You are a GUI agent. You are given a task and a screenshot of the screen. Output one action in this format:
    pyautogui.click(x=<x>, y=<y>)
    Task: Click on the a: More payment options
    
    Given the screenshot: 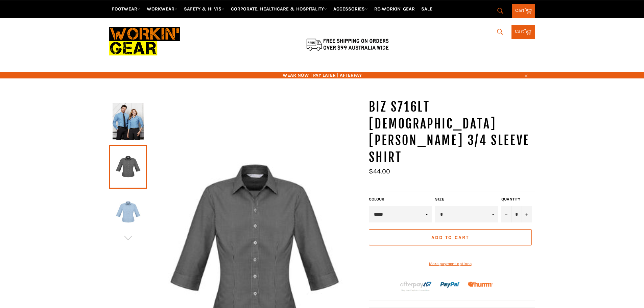 What is the action you would take?
    pyautogui.click(x=450, y=264)
    